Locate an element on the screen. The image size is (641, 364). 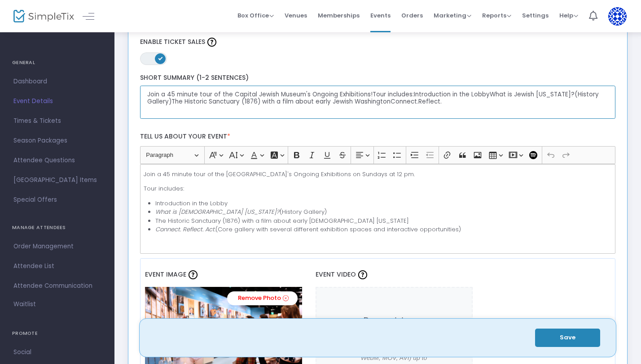
li: Introduction in the Lobby is located at coordinates (383, 204).